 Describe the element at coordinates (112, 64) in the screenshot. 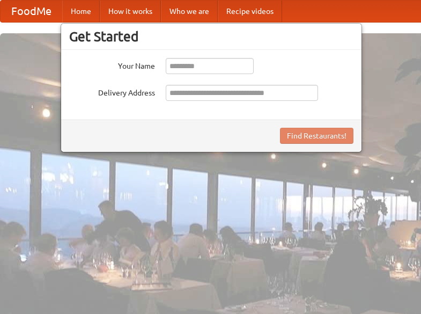

I see `label: Your Name` at that location.